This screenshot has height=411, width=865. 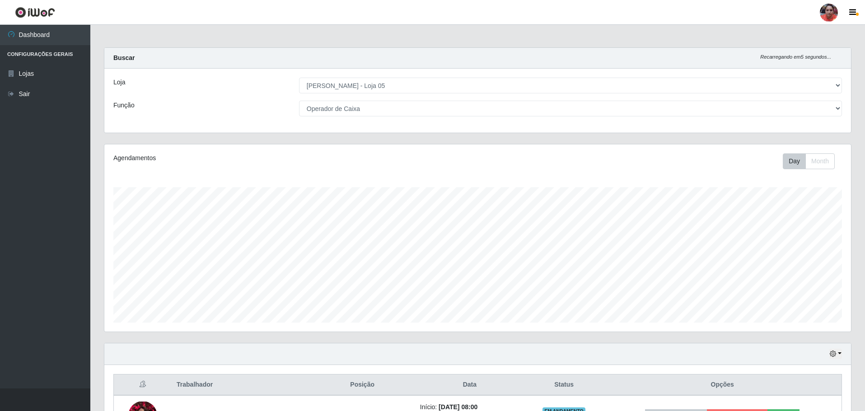 I want to click on th: Data, so click(x=470, y=385).